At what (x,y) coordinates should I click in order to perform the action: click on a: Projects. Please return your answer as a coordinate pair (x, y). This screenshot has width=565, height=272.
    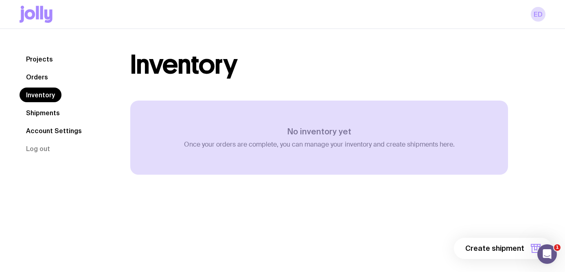
    Looking at the image, I should click on (40, 59).